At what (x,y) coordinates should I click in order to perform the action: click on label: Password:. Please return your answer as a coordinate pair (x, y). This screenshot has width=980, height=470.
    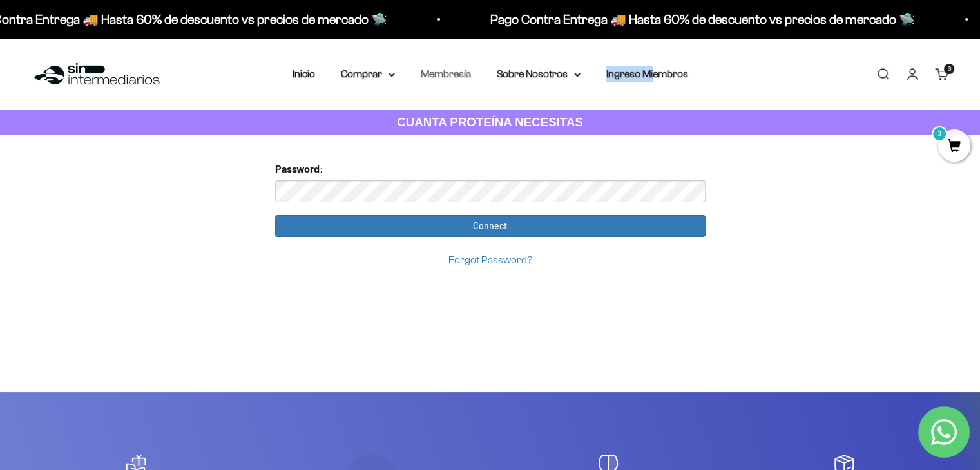
    Looking at the image, I should click on (299, 169).